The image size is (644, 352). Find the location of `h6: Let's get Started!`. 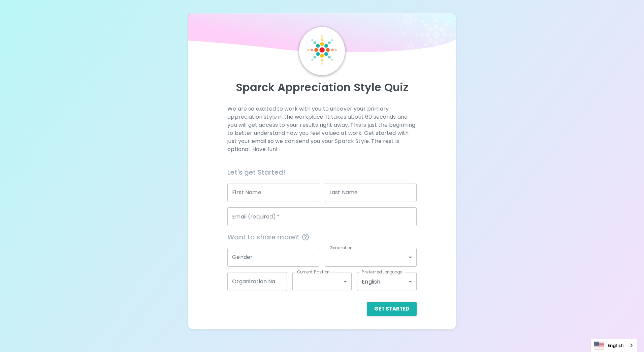

h6: Let's get Started! is located at coordinates (322, 172).